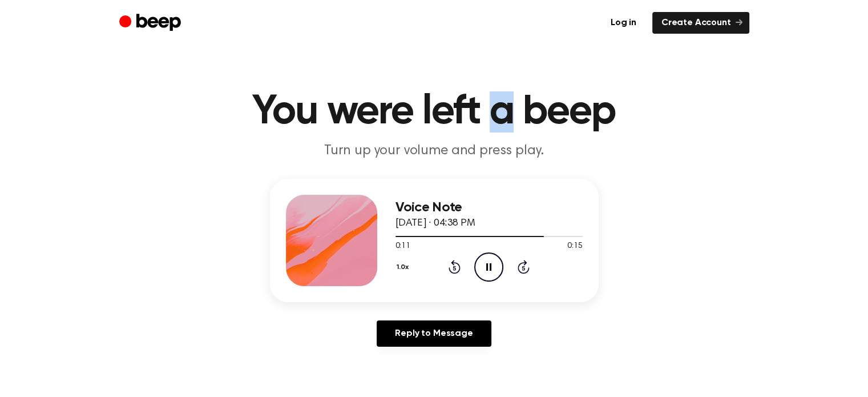 This screenshot has height=397, width=868. I want to click on button: 1.0x, so click(404, 267).